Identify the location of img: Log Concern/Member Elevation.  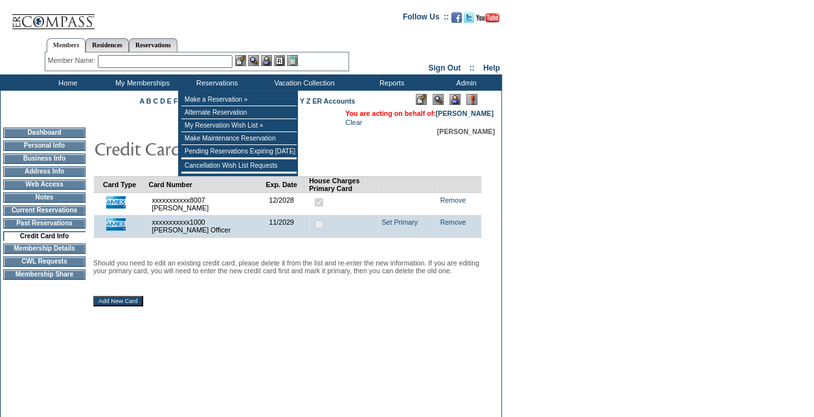
(471, 99).